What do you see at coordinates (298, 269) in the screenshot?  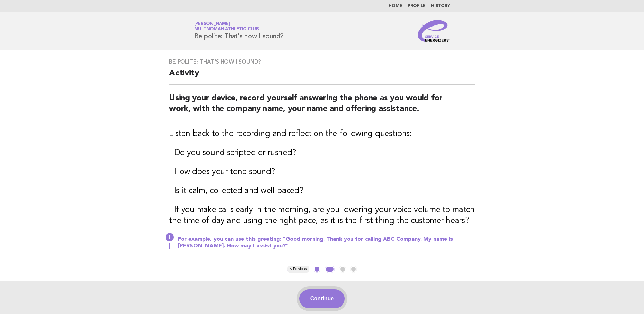 I see `button: < Previous` at bounding box center [298, 269].